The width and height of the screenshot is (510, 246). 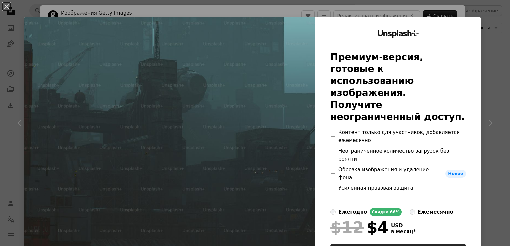 What do you see at coordinates (412, 212) in the screenshot?
I see `input: ежемесячно` at bounding box center [412, 212].